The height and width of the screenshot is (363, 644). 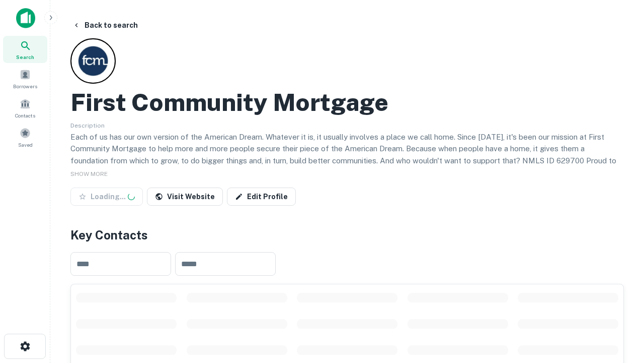 I want to click on span: Description, so click(x=87, y=126).